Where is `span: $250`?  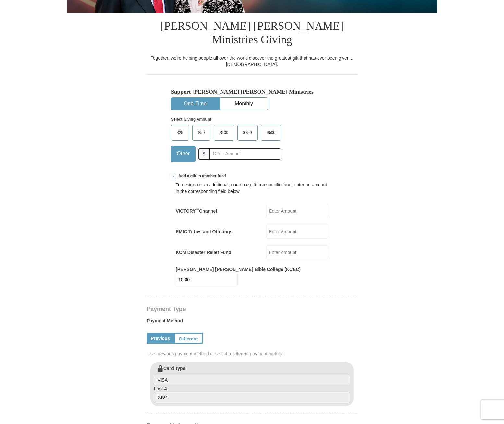
span: $250 is located at coordinates (247, 133).